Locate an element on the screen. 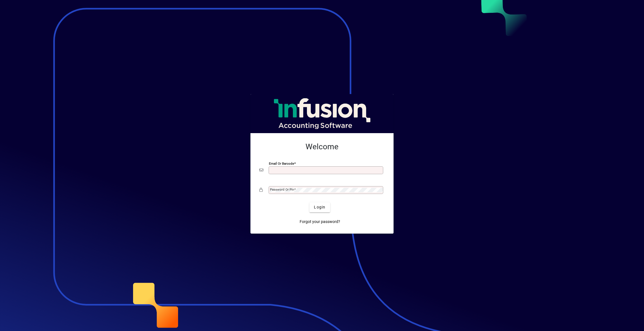 The width and height of the screenshot is (644, 331). h2: Welcome is located at coordinates (322, 147).